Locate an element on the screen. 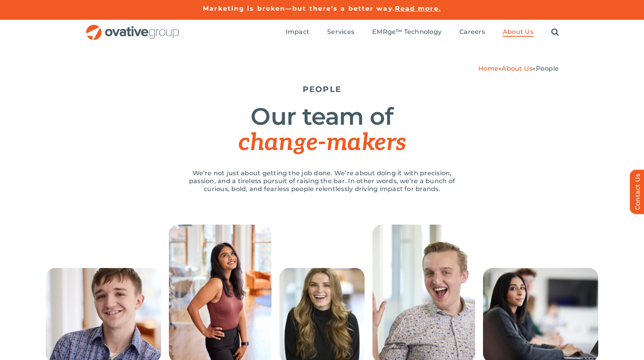 Image resolution: width=644 pixels, height=360 pixels. span: change-makers is located at coordinates (322, 142).